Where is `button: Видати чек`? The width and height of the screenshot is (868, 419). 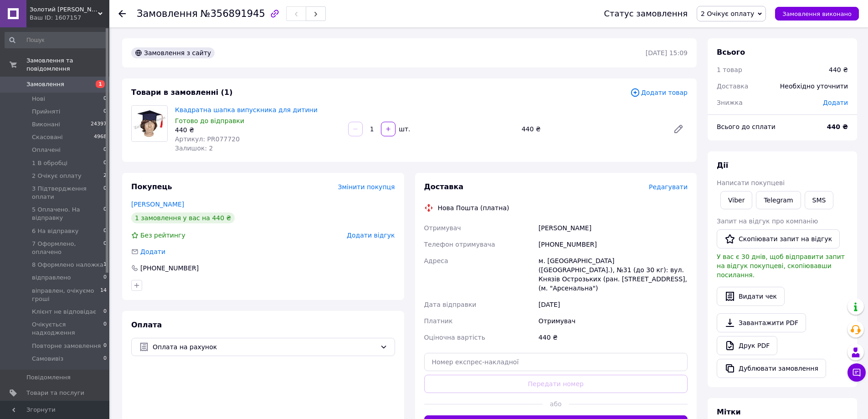 button: Видати чек is located at coordinates (751, 297).